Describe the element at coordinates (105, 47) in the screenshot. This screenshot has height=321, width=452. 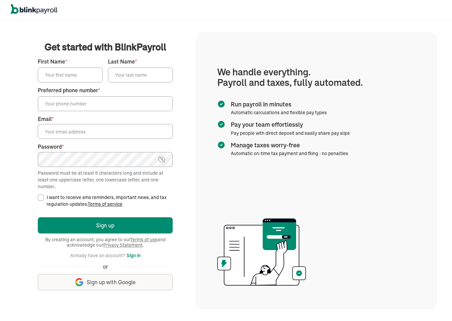
I see `span: Get started with BlinkPayroll` at that location.